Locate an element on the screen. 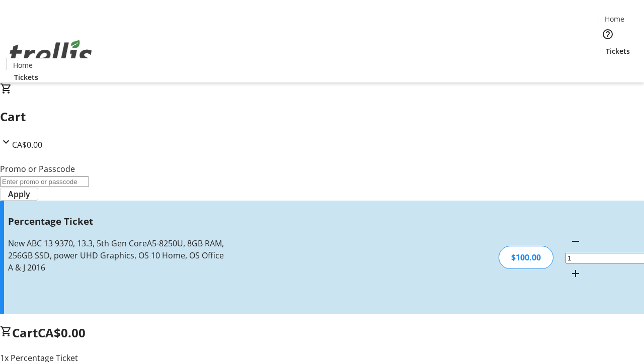  h3: Percentage Ticket is located at coordinates (118, 221).